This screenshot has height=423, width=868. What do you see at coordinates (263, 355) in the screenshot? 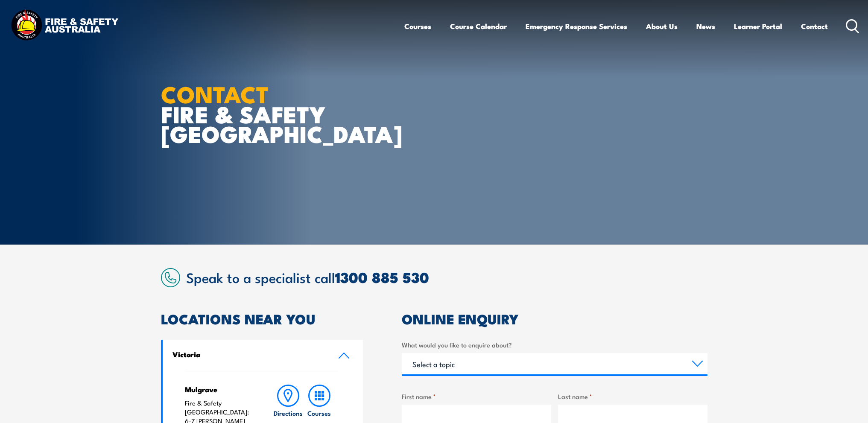
I see `a: Victoria` at bounding box center [263, 355].